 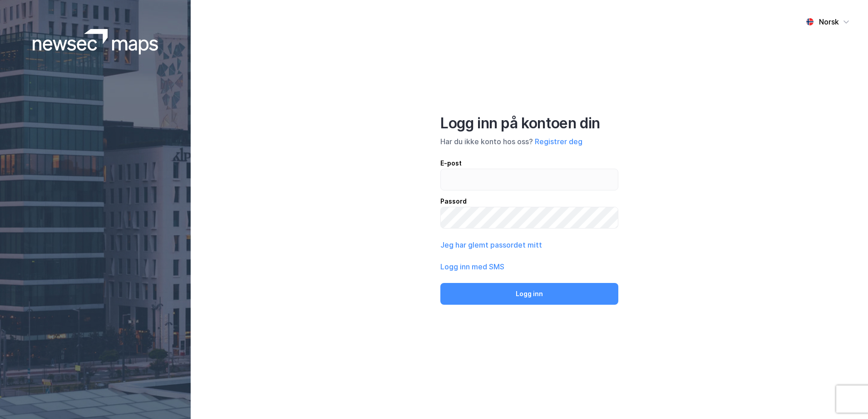 I want to click on div: Chat Widget, so click(x=846, y=398).